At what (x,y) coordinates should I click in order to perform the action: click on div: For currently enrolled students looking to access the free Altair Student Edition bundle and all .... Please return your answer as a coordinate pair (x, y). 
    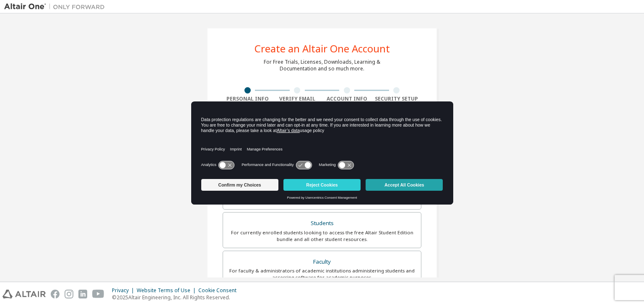
    Looking at the image, I should click on (322, 236).